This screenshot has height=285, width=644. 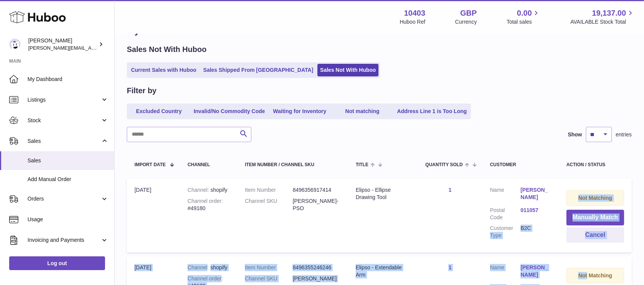 I want to click on span: 19,137.00, so click(x=609, y=13).